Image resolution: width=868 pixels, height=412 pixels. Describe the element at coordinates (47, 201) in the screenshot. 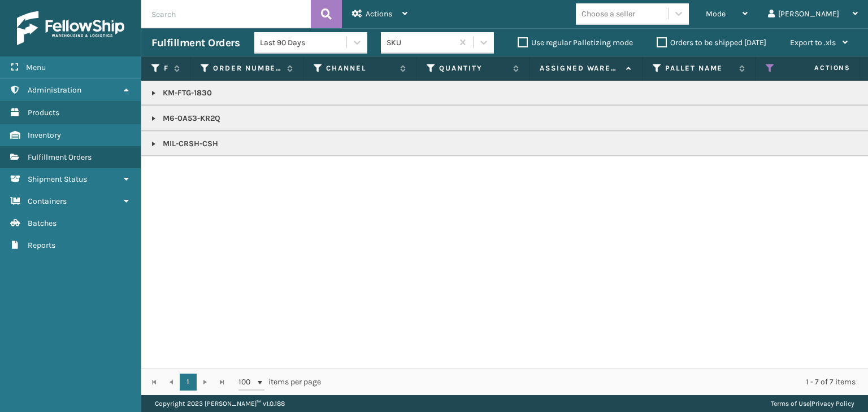

I see `span: Containers` at that location.